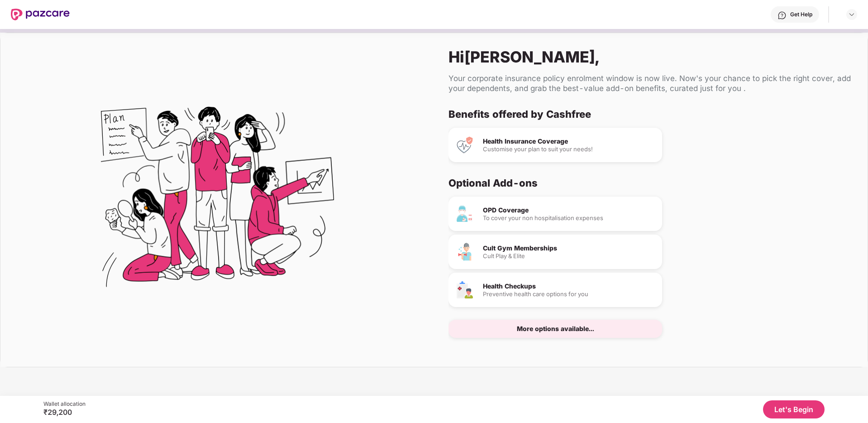 The image size is (868, 423). Describe the element at coordinates (464, 145) in the screenshot. I see `img: Health Insurance Coverage` at that location.